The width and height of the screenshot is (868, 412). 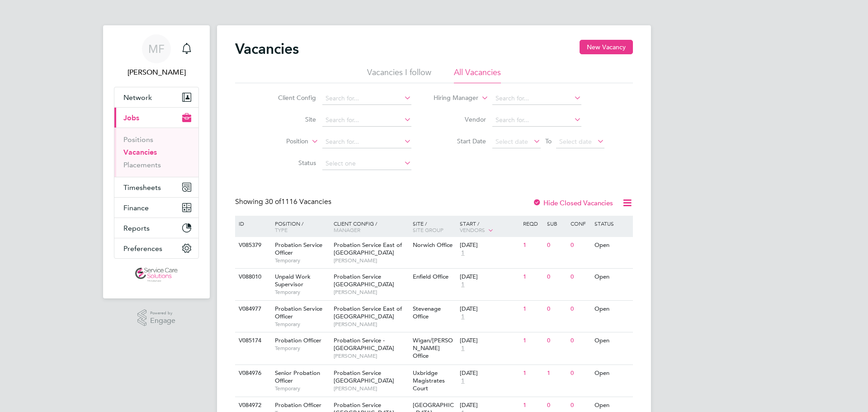 I want to click on div: Site /, so click(x=434, y=227).